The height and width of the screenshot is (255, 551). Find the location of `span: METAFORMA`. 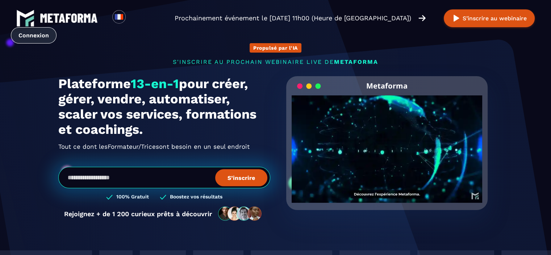

span: METAFORMA is located at coordinates (356, 62).